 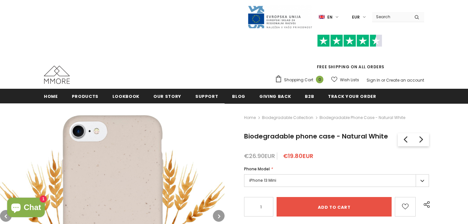 What do you see at coordinates (85, 96) in the screenshot?
I see `a: Products` at bounding box center [85, 96].